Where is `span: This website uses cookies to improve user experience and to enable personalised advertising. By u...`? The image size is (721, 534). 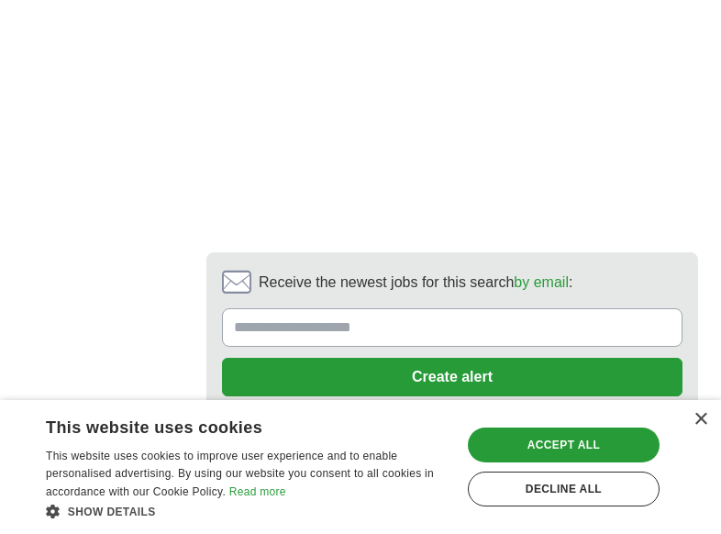 span: This website uses cookies to improve user experience and to enable personalised advertising. By u... is located at coordinates (239, 474).